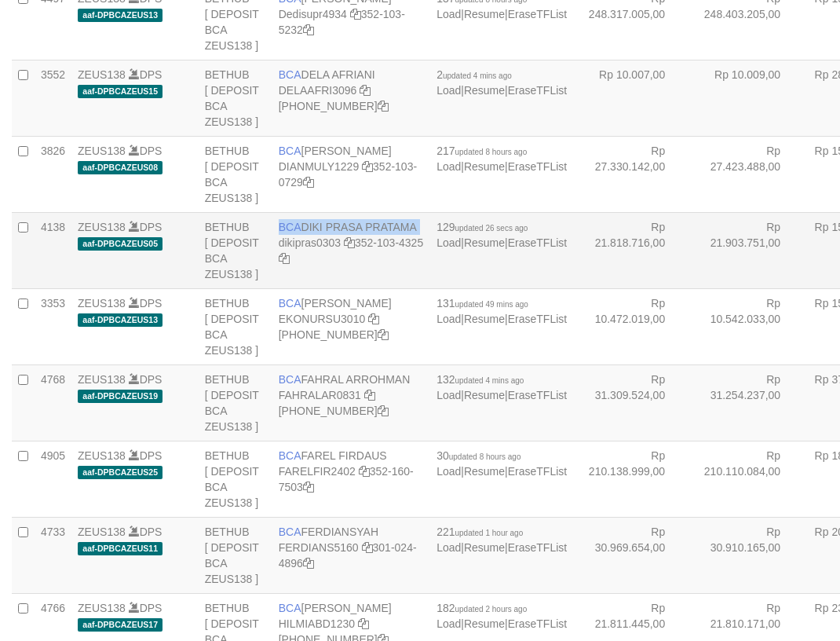 This screenshot has height=641, width=840. I want to click on span: 131, so click(482, 303).